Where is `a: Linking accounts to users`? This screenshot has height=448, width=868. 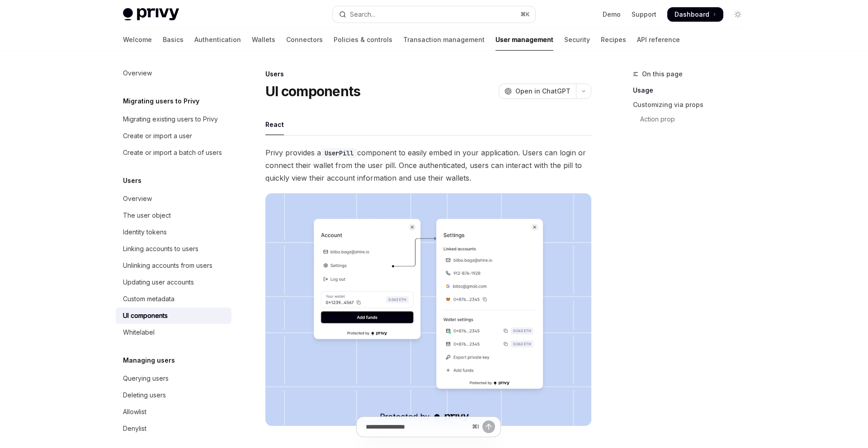
a: Linking accounts to users is located at coordinates (173, 249).